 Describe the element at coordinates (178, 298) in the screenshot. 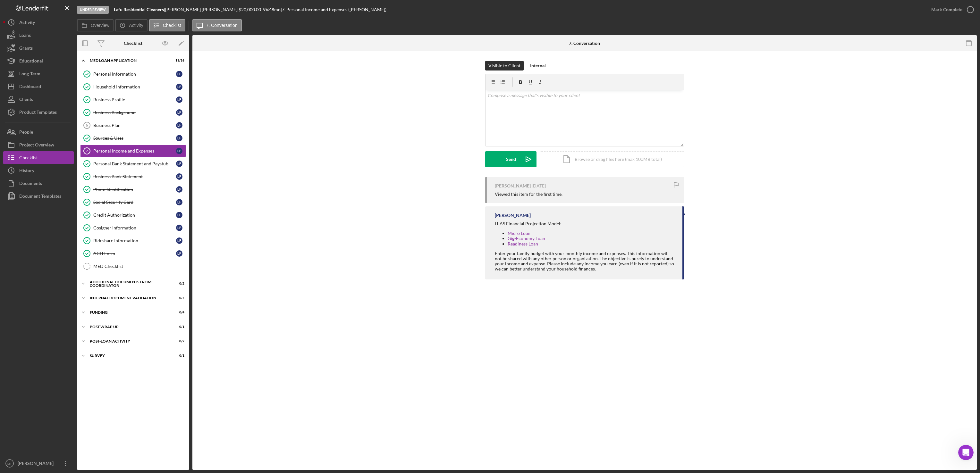

I see `div: 0 / 7` at that location.